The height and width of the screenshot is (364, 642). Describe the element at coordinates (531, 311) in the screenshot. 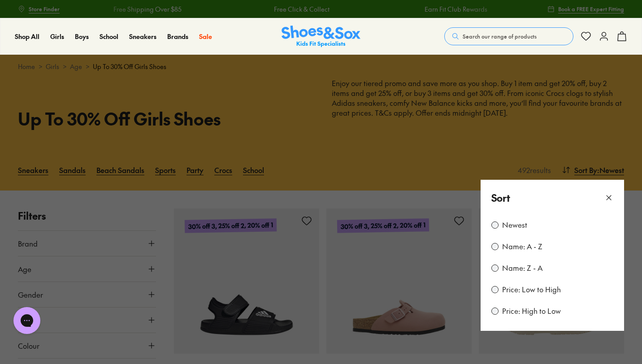

I see `label: Price: High to Low` at that location.